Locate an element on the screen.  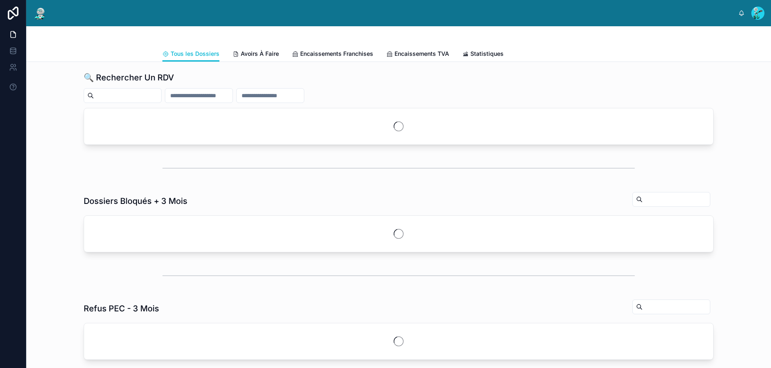
h1: Dossiers Bloqués + 3 Mois is located at coordinates (135, 201).